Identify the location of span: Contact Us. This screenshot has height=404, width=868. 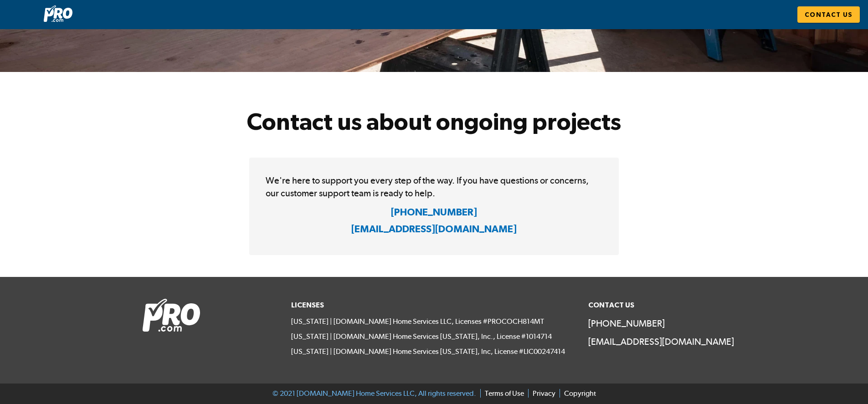
(829, 15).